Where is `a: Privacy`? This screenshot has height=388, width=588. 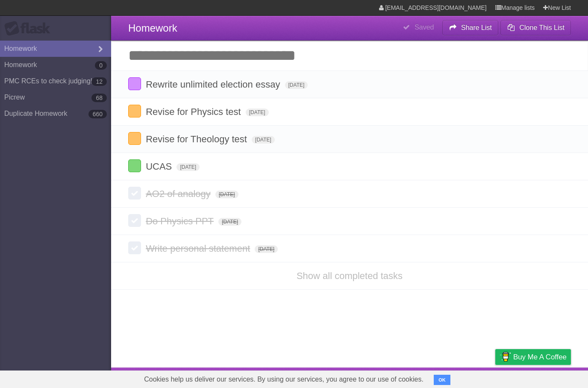 a: Privacy is located at coordinates (496, 378).